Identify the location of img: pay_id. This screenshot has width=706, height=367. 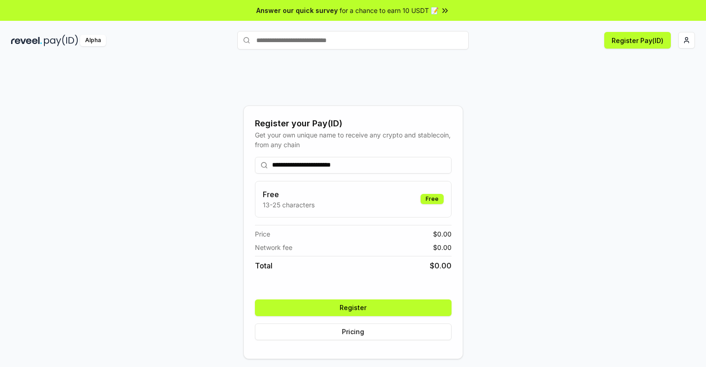
(61, 40).